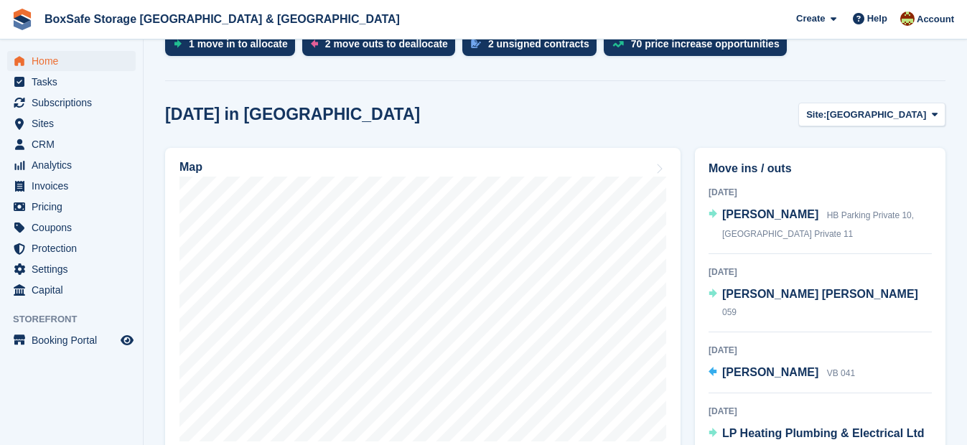 The height and width of the screenshot is (445, 967). Describe the element at coordinates (539, 44) in the screenshot. I see `div: 2 unsigned contracts` at that location.